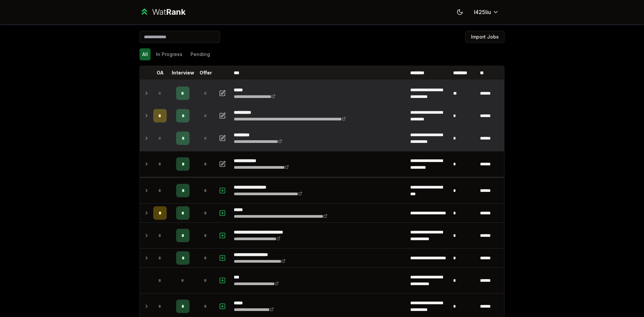  Describe the element at coordinates (200, 54) in the screenshot. I see `button: Pending` at that location.